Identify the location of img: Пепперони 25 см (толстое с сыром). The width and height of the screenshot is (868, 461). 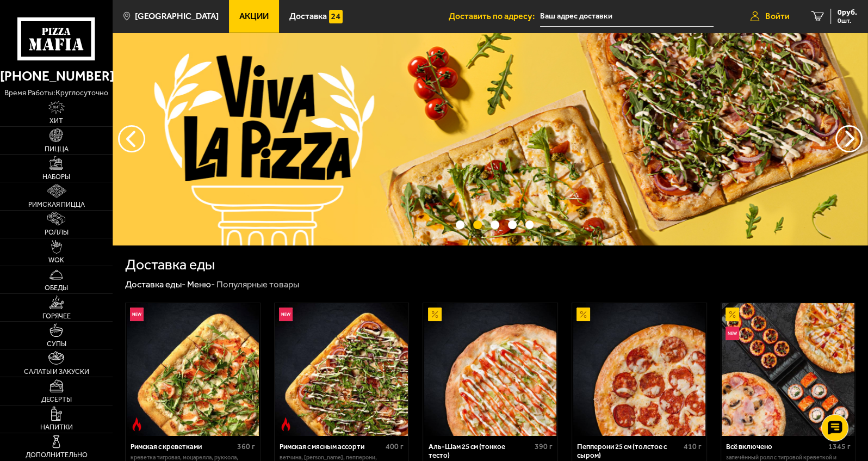
(640, 370).